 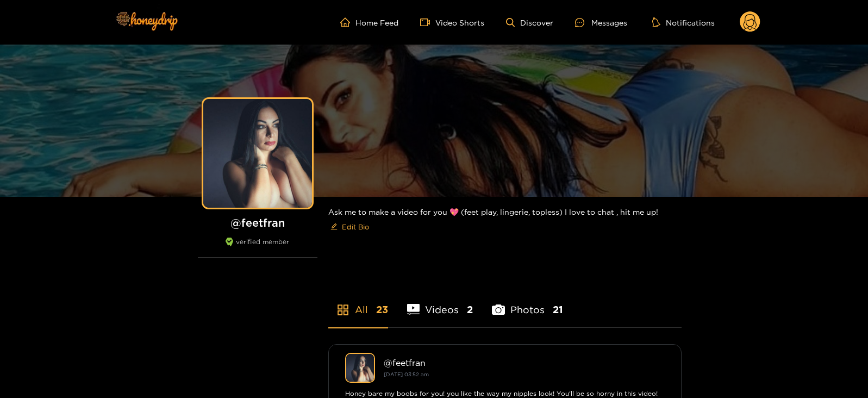 What do you see at coordinates (343, 310) in the screenshot?
I see `span: appstore` at bounding box center [343, 310].